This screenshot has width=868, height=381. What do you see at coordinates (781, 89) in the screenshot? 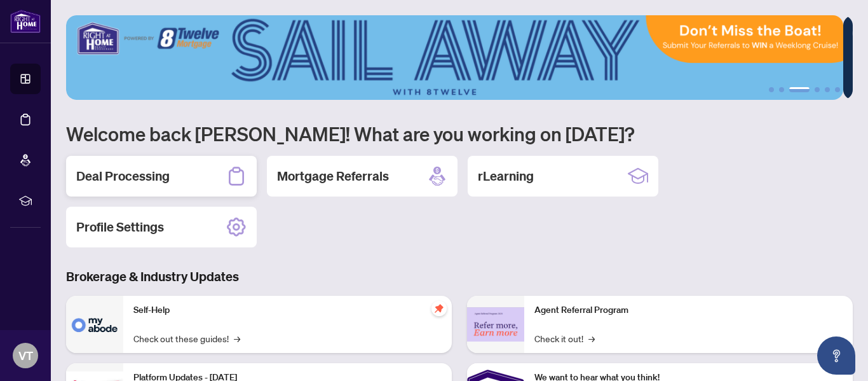
I see `button: 2` at bounding box center [781, 89].